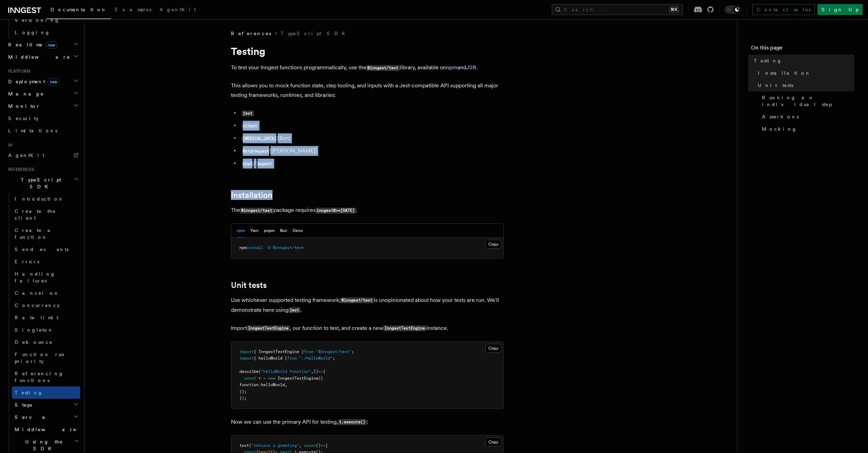 This screenshot has width=868, height=453. I want to click on a: Contact sales, so click(783, 10).